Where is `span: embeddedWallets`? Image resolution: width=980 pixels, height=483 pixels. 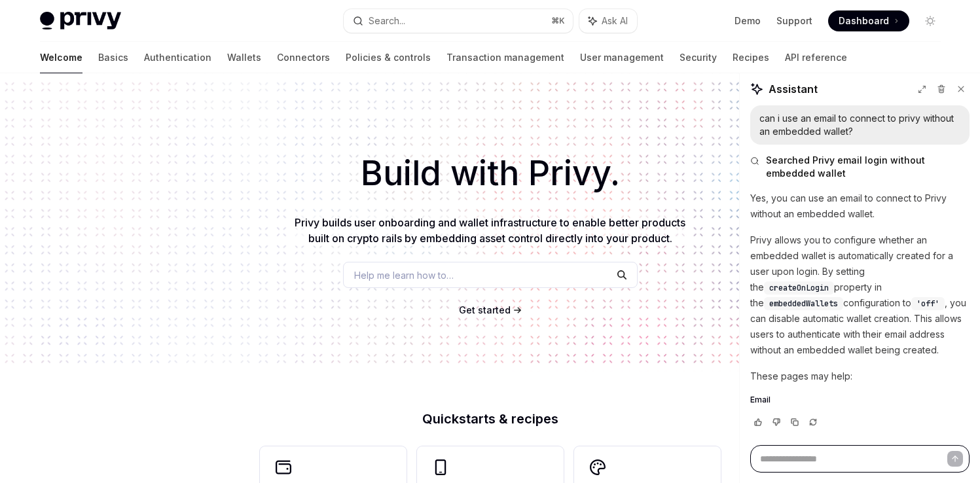 span: embeddedWallets is located at coordinates (803, 303).